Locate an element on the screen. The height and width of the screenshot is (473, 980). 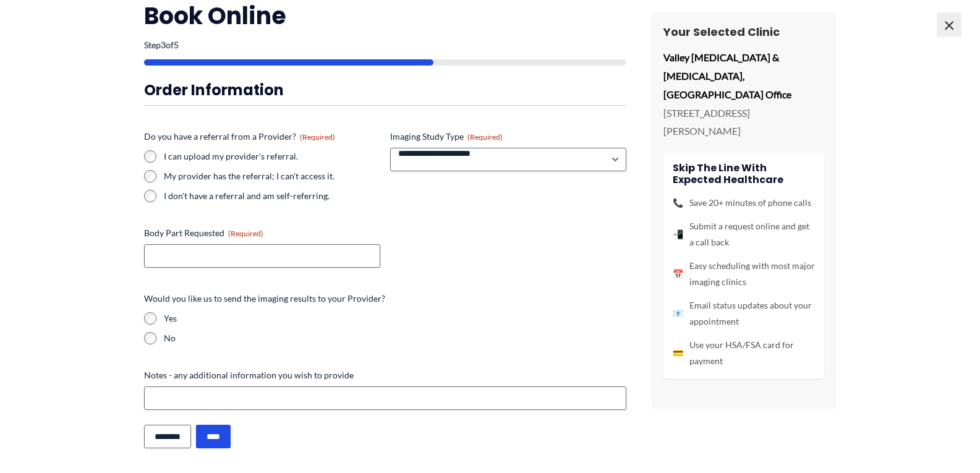
h3: Order Information is located at coordinates (385, 90).